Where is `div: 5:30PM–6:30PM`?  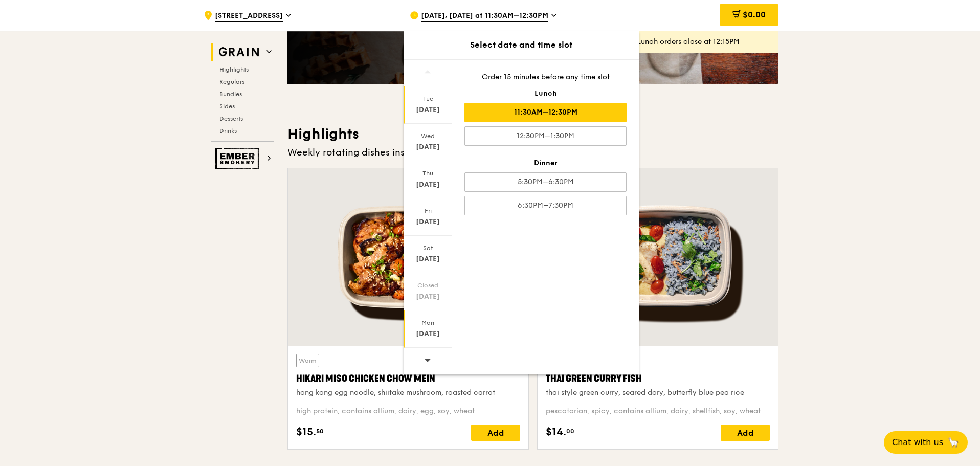
div: 5:30PM–6:30PM is located at coordinates (546, 182).